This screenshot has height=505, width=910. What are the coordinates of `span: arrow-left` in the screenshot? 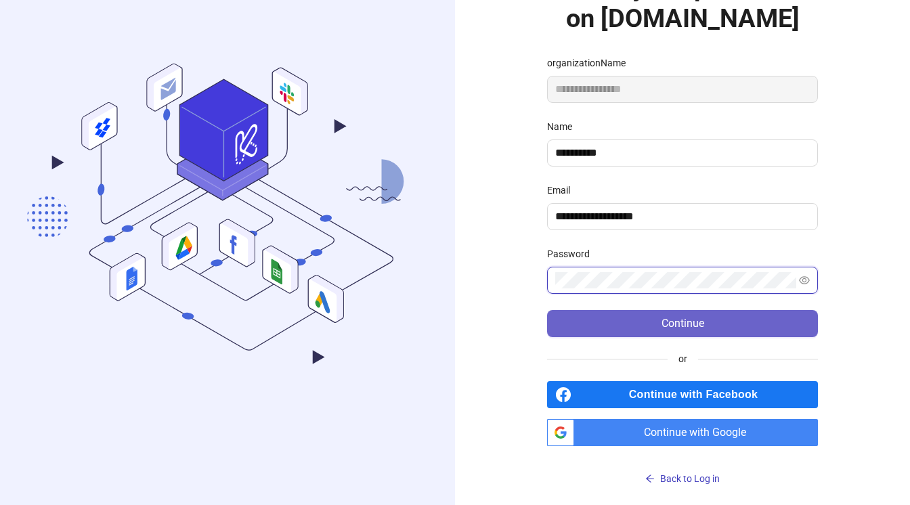 It's located at (650, 479).